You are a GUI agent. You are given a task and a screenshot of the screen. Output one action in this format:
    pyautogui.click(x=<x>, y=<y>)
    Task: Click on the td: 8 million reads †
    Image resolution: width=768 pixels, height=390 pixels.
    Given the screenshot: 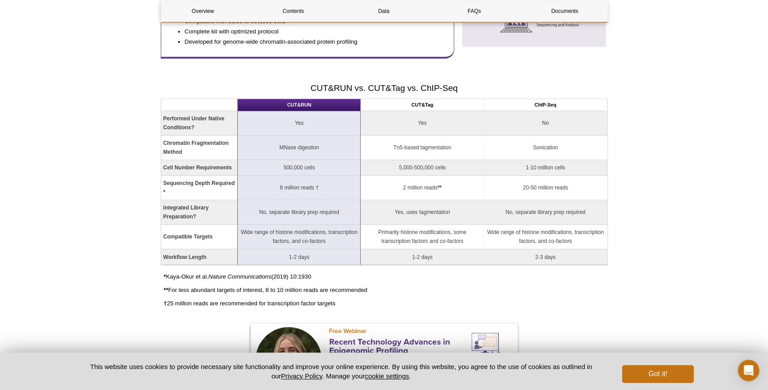 What is the action you would take?
    pyautogui.click(x=299, y=188)
    